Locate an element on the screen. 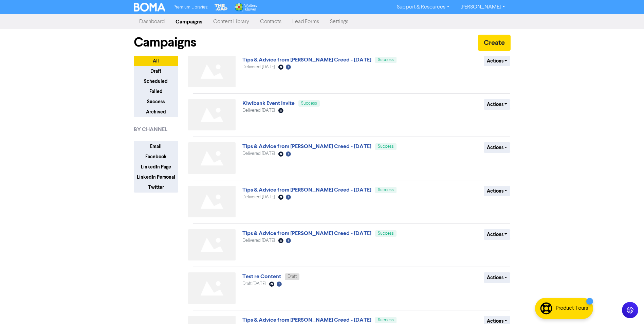 The image size is (644, 324). button: All is located at coordinates (156, 61).